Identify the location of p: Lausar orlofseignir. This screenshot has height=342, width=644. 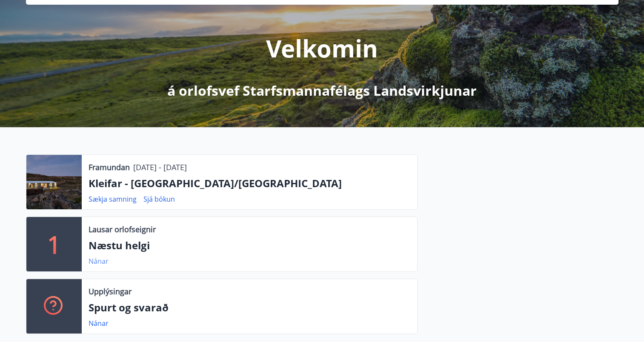
(122, 229).